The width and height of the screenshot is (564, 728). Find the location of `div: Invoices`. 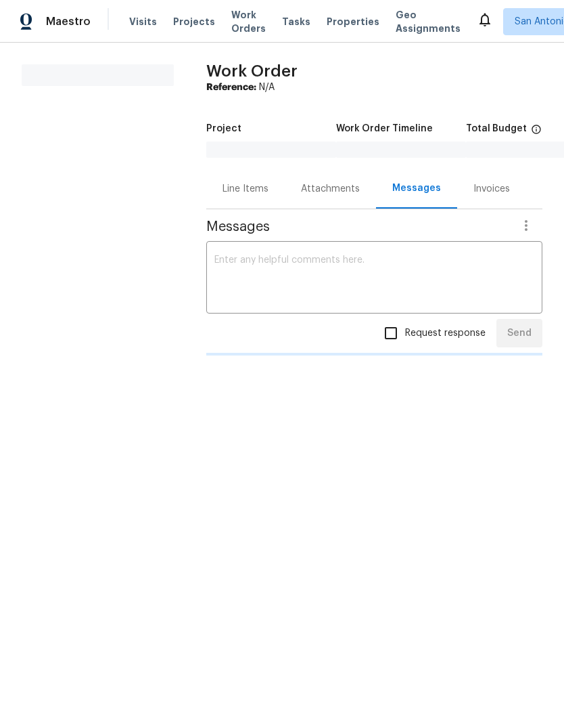

div: Invoices is located at coordinates (492, 189).